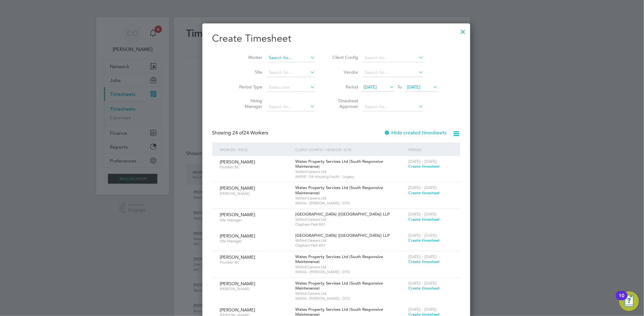  I want to click on label: Period Type, so click(248, 87).